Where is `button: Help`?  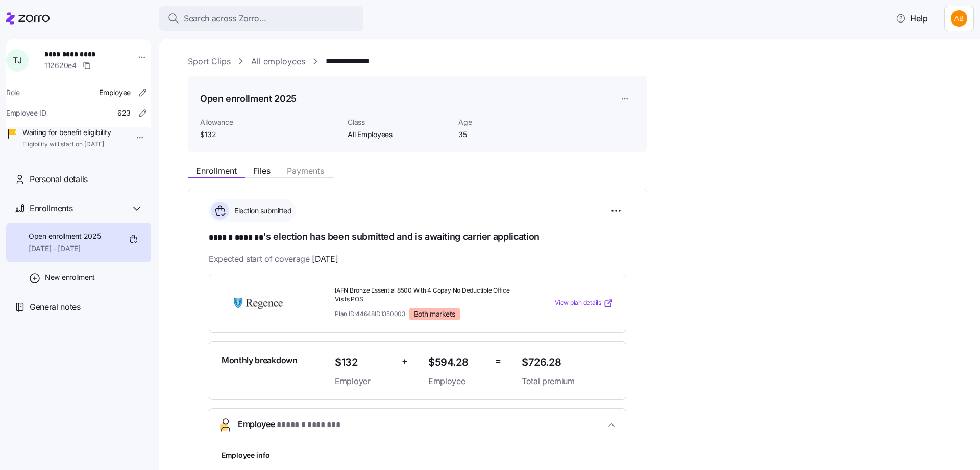
button: Help is located at coordinates (912, 18).